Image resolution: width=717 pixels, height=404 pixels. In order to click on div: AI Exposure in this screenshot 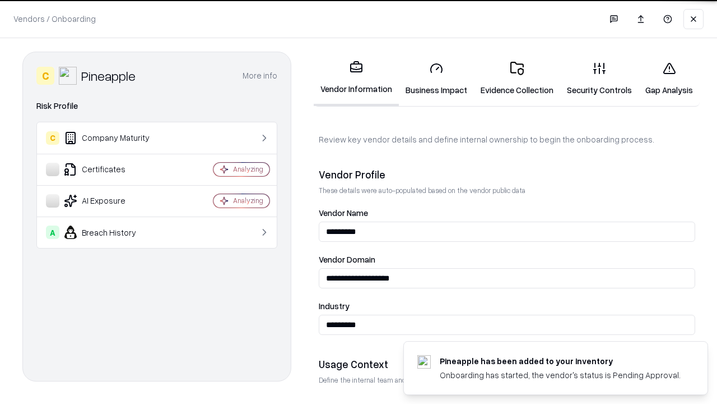, I will do `click(113, 201)`.